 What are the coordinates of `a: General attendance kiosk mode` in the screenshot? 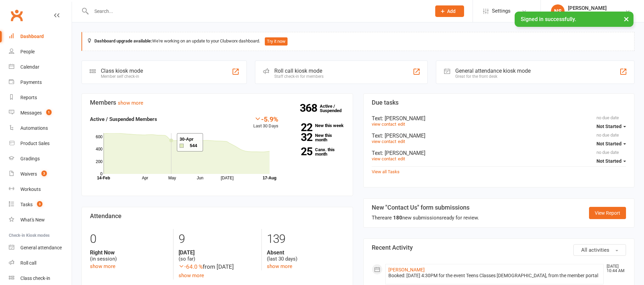 It's located at (40, 248).